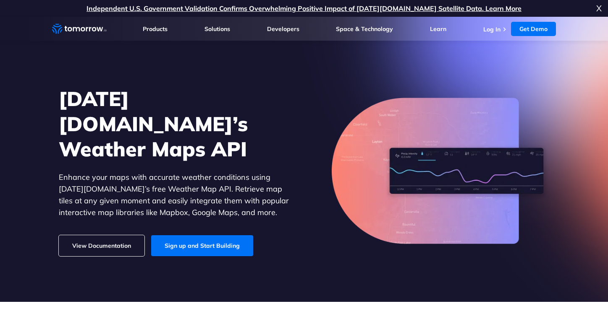  What do you see at coordinates (217, 29) in the screenshot?
I see `a: Solutions` at bounding box center [217, 29].